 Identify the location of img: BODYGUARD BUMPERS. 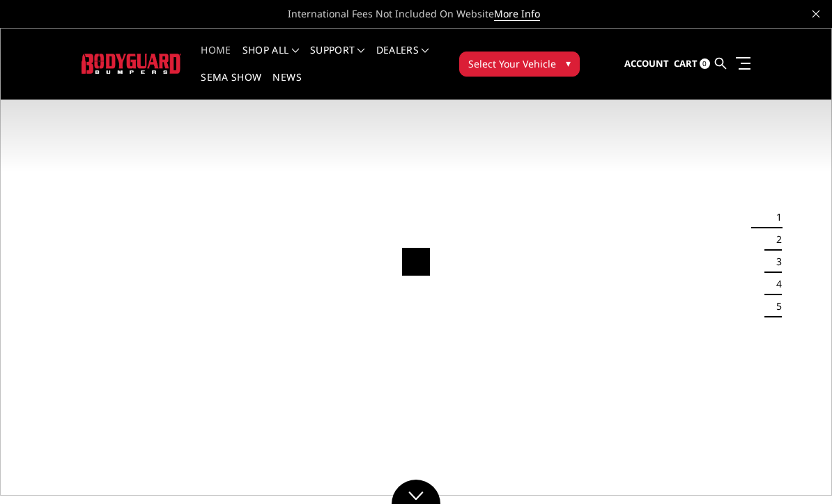
(131, 63).